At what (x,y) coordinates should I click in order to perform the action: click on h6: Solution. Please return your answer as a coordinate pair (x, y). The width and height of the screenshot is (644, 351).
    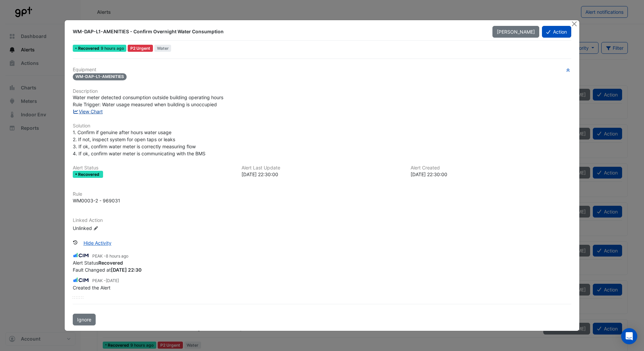
    Looking at the image, I should click on (322, 126).